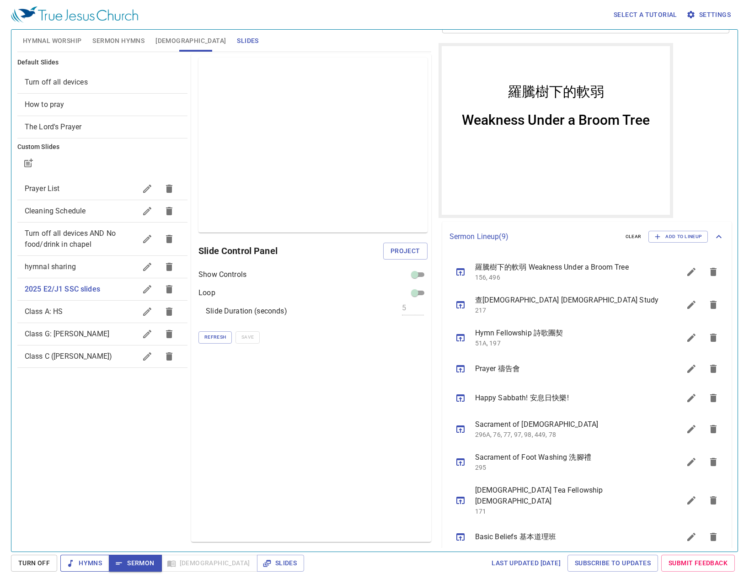  What do you see at coordinates (70, 239) in the screenshot?
I see `span: Turn off all devices AND No food/drink in chapel` at bounding box center [70, 239].